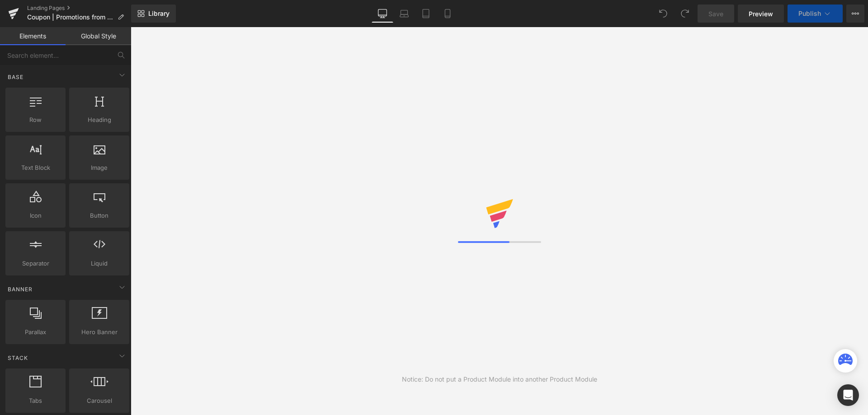 The image size is (868, 415). What do you see at coordinates (71, 17) in the screenshot?
I see `span: Coupon | Promotions from Alla Lighting Auto LED Lights Bulbs` at bounding box center [71, 17].